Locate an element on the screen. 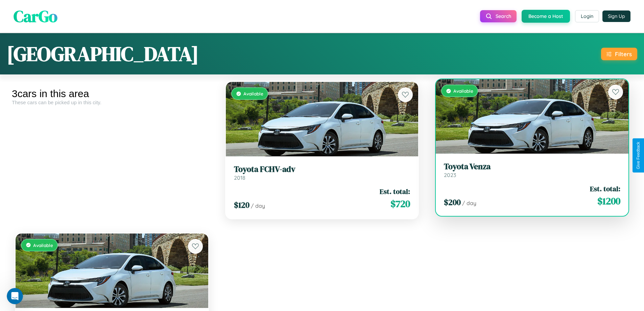  span: 2023 is located at coordinates (450, 175).